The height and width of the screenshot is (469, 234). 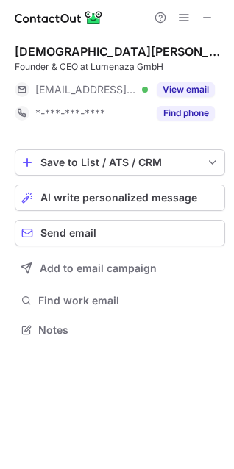 I want to click on span: AI write personalized message, so click(x=118, y=198).